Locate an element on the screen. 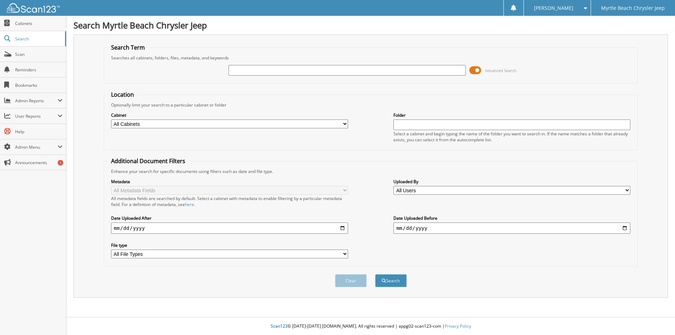 The image size is (675, 335). label: Date Uploaded Before is located at coordinates (512, 218).